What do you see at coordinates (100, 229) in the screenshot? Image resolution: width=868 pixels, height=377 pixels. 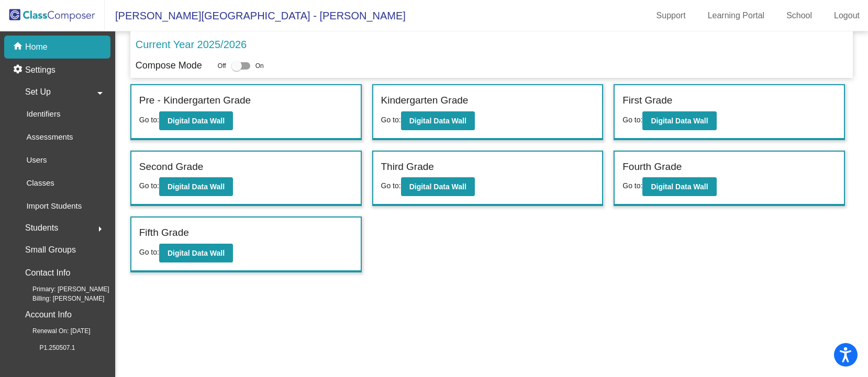 I see `mat-icon: arrow_right` at bounding box center [100, 229].